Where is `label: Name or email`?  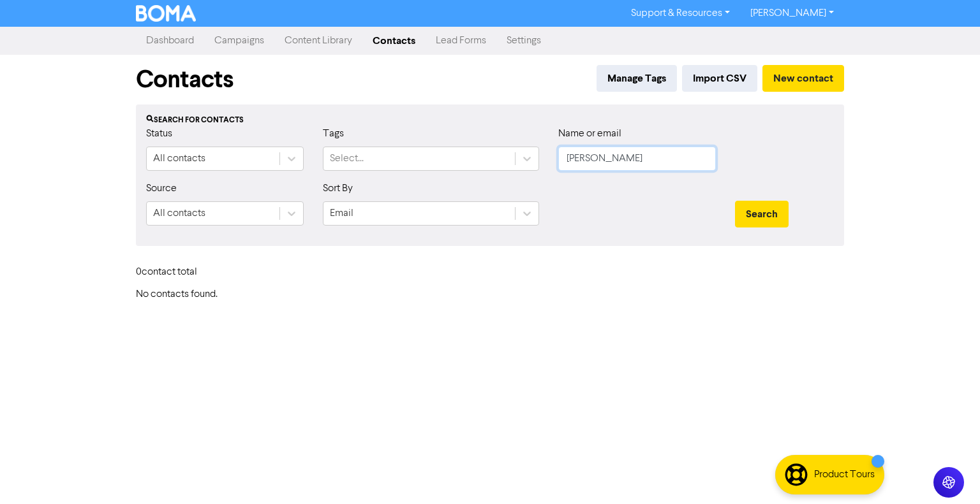
label: Name or email is located at coordinates (589, 134).